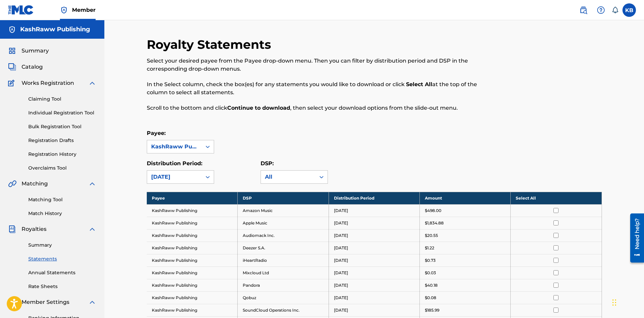  What do you see at coordinates (12, 183) in the screenshot?
I see `img: Matching` at bounding box center [12, 183].